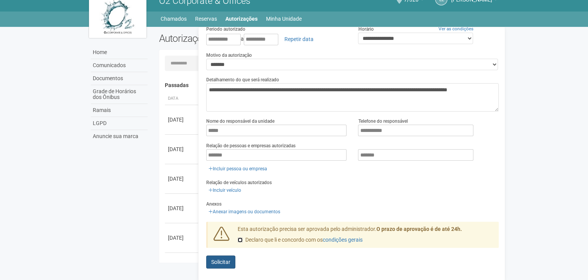 Image resolution: width=588 pixels, height=280 pixels. What do you see at coordinates (251, 146) in the screenshot?
I see `label: Relação de pessoas e empresas autorizadas` at bounding box center [251, 146].